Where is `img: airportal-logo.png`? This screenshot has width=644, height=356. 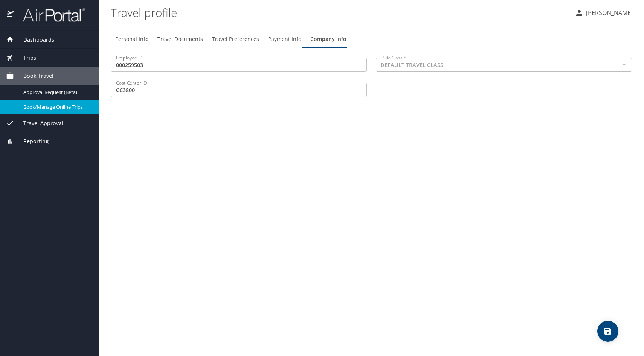 img: airportal-logo.png is located at coordinates (50, 14).